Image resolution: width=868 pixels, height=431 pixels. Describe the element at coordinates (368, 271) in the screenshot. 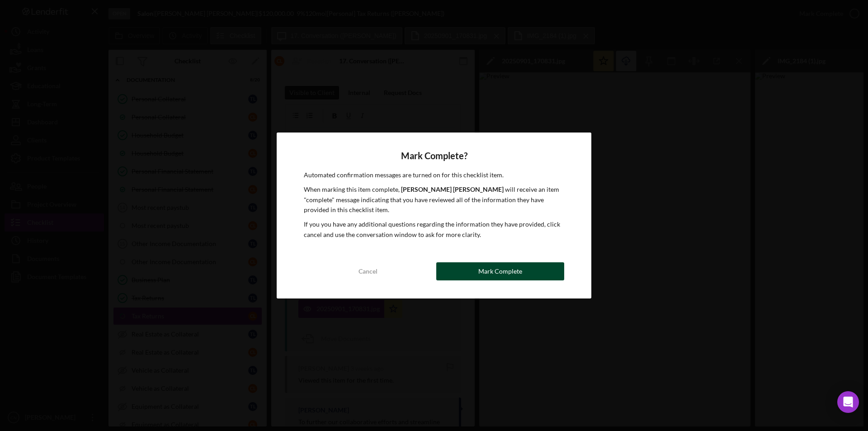

I see `button: Cancel` at that location.